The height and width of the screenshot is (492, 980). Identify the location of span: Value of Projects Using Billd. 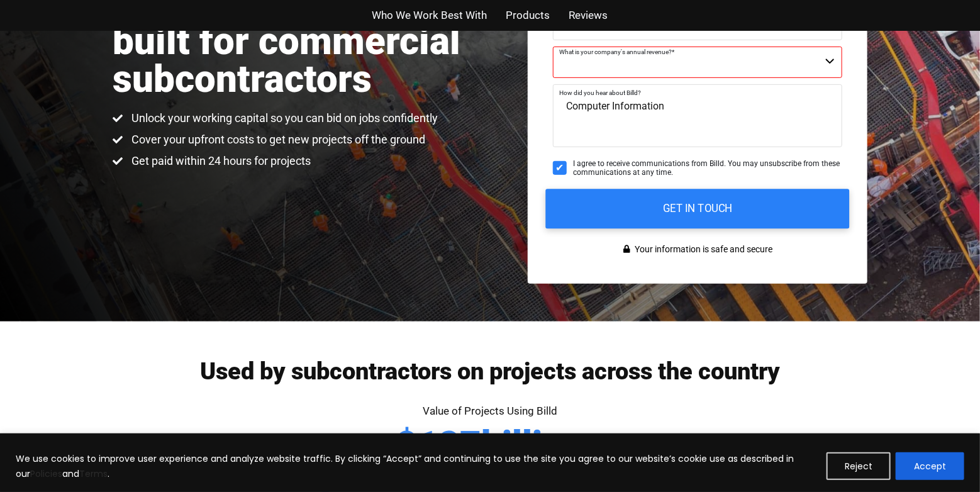
(490, 411).